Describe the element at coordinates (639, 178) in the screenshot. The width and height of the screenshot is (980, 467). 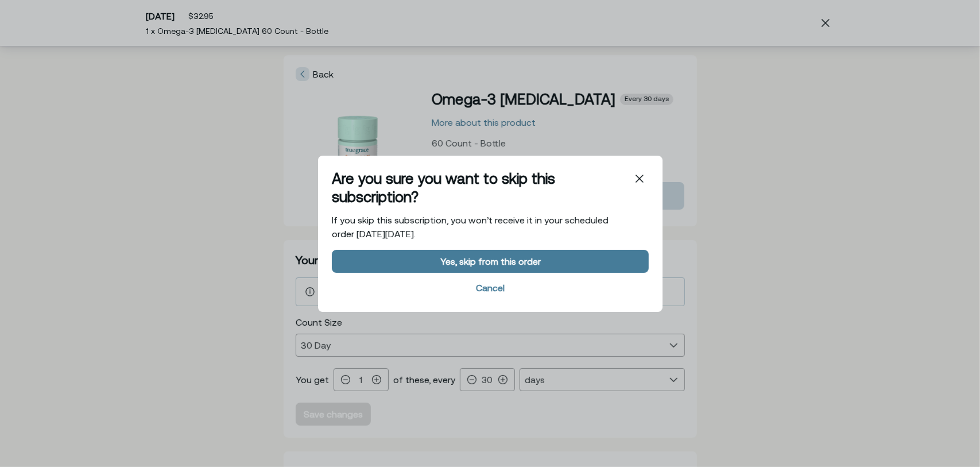
I see `span: Close` at that location.